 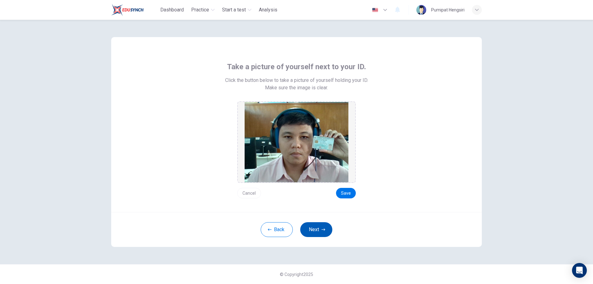 I want to click on button: Cancel, so click(x=249, y=193).